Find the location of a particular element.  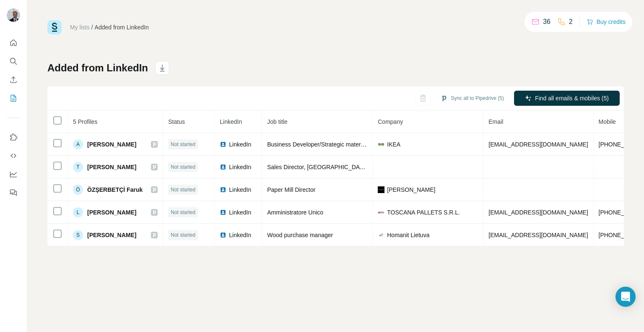

span: Business Developer/Strategic material Purchaser, Category Wood, IKEA Components is located at coordinates (378, 145).